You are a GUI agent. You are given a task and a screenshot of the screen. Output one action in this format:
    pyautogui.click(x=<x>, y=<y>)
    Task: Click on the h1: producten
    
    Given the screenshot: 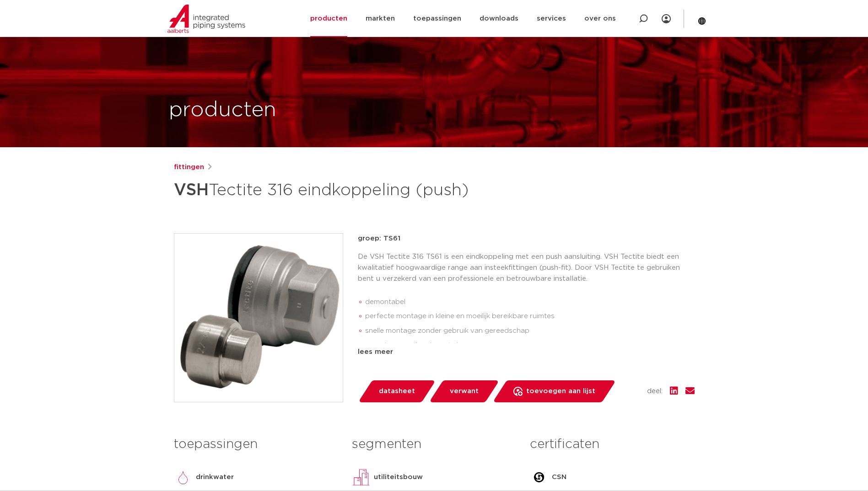 What is the action you would take?
    pyautogui.click(x=222, y=110)
    